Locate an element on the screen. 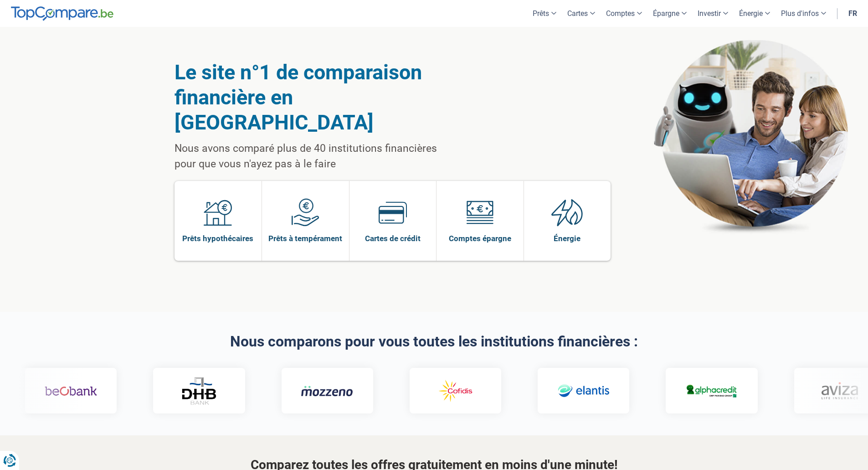 This screenshot has width=868, height=470. span: Prêts hypothécaires is located at coordinates (218, 238).